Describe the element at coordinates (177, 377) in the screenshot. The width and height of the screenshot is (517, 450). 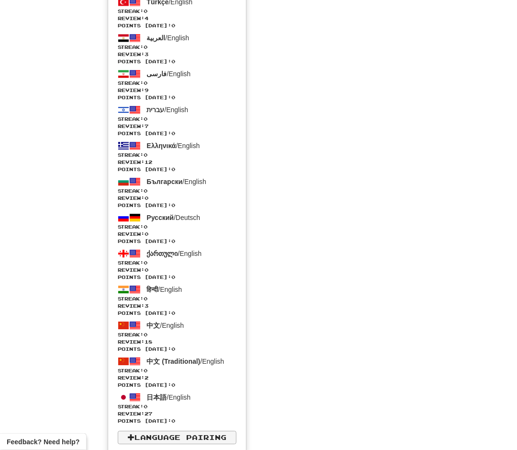
I see `span: Review: 2` at that location.